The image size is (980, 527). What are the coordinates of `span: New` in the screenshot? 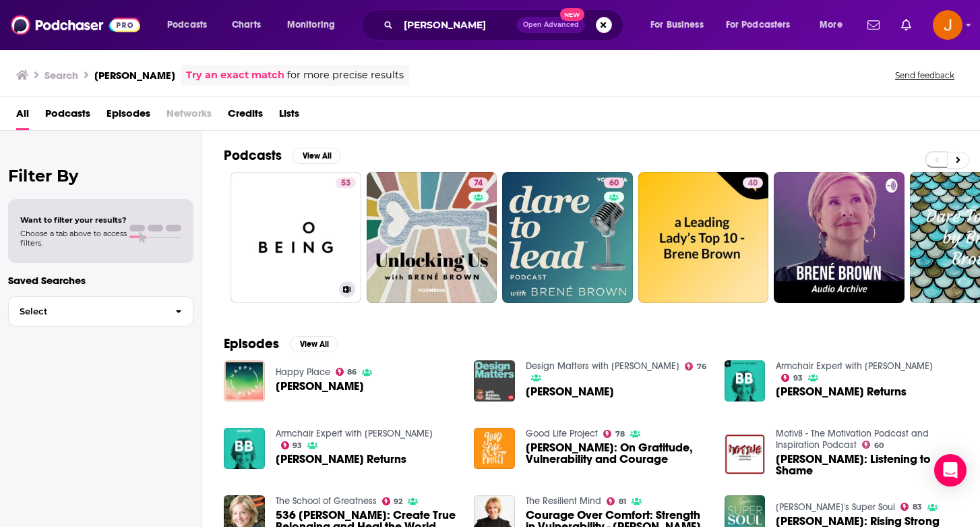 It's located at (572, 14).